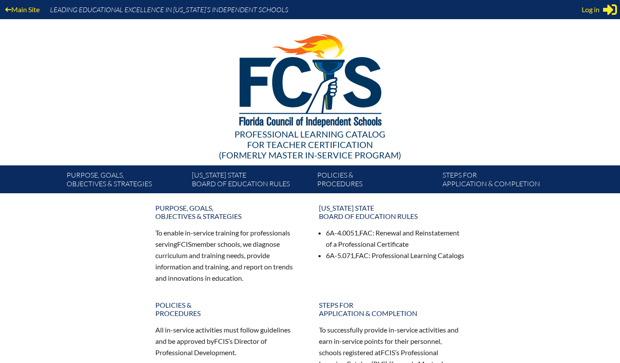 Image resolution: width=620 pixels, height=363 pixels. Describe the element at coordinates (310, 78) in the screenshot. I see `img: FCISlogo221.eps` at that location.